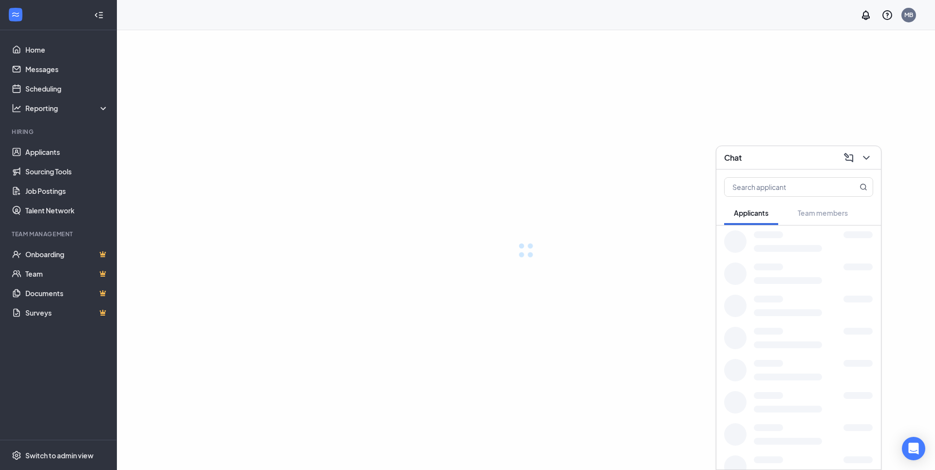 The image size is (935, 470). I want to click on a: TeamCrown, so click(67, 274).